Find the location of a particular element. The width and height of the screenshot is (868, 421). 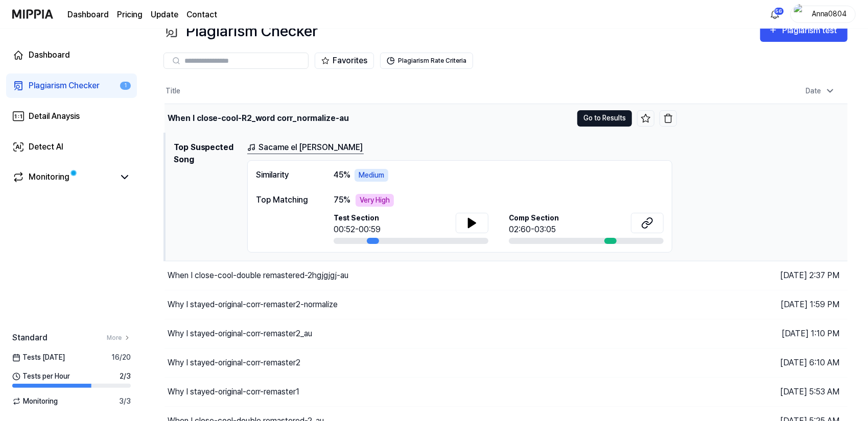

a: Detect AI is located at coordinates (72, 147).